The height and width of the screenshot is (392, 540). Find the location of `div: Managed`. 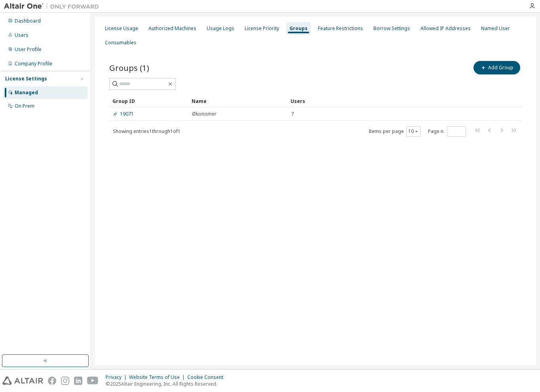

div: Managed is located at coordinates (26, 92).